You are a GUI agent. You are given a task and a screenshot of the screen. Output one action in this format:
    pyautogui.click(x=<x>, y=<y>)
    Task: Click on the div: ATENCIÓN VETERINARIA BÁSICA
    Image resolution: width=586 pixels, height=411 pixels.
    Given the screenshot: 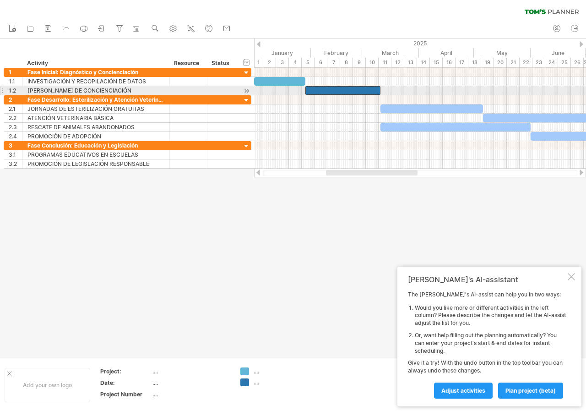 What is the action you would take?
    pyautogui.click(x=96, y=118)
    